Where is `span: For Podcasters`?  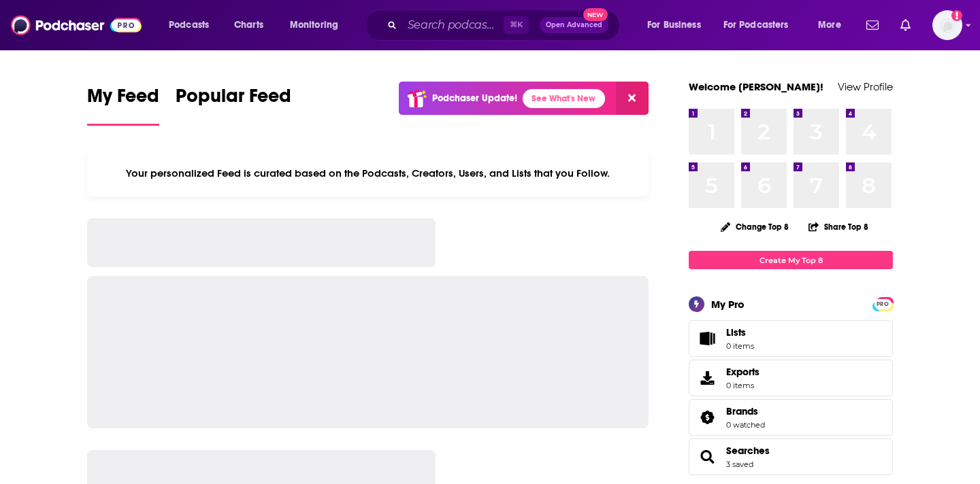
span: For Podcasters is located at coordinates (756, 25).